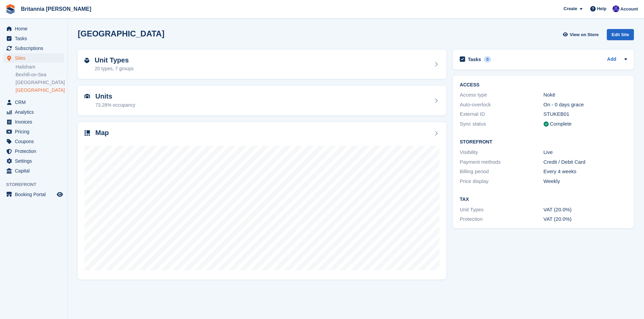 The image size is (644, 319). What do you see at coordinates (35, 161) in the screenshot?
I see `span: Settings` at bounding box center [35, 161].